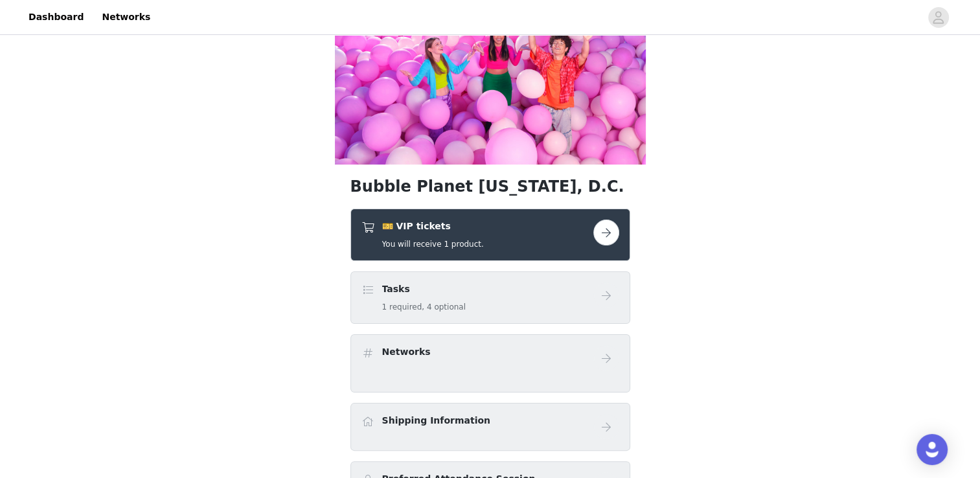 This screenshot has width=980, height=478. Describe the element at coordinates (433, 244) in the screenshot. I see `h5: You will receive 1 product.` at that location.